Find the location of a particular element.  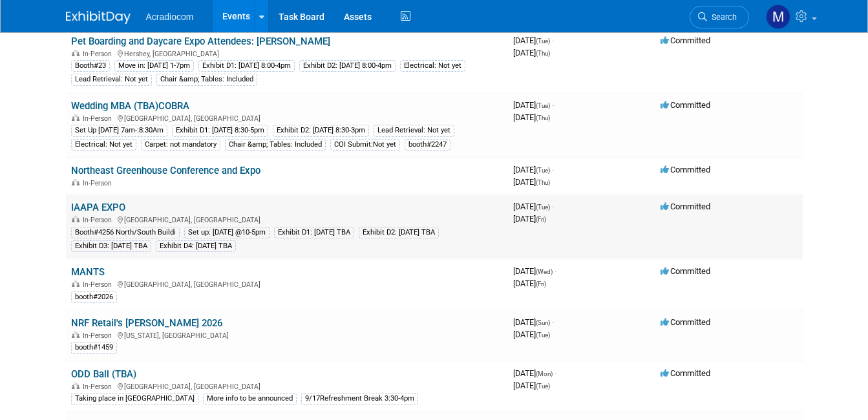

a: IAAPA EXPO is located at coordinates (98, 208).